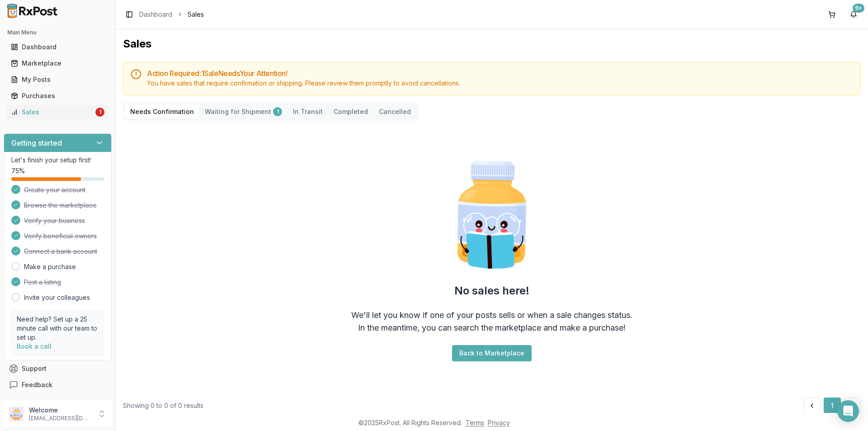  Describe the element at coordinates (16, 414) in the screenshot. I see `img: User avatar` at that location.